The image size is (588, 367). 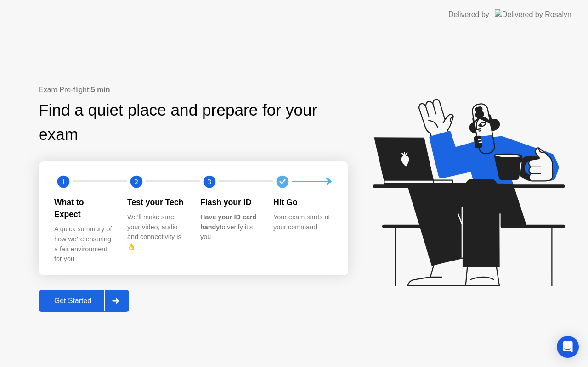 What do you see at coordinates (532, 14) in the screenshot?
I see `img: Delivered by Rosalyn` at bounding box center [532, 14].